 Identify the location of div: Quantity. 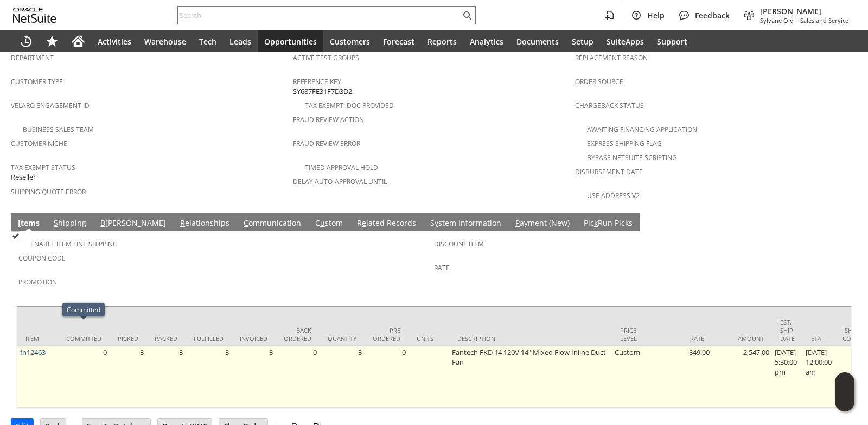
(342, 338).